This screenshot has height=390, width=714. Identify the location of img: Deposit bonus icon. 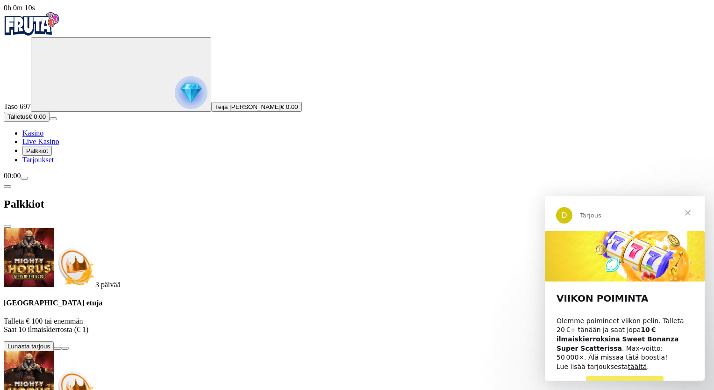
(75, 266).